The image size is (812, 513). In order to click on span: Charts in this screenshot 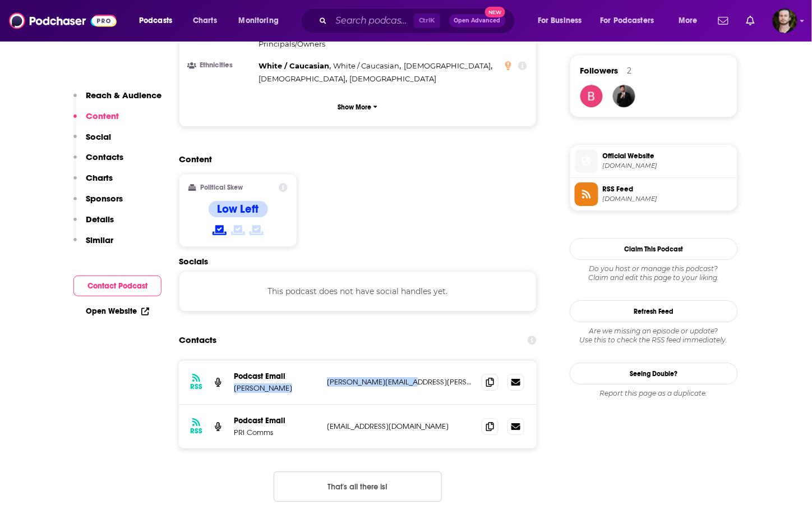, I will do `click(205, 21)`.